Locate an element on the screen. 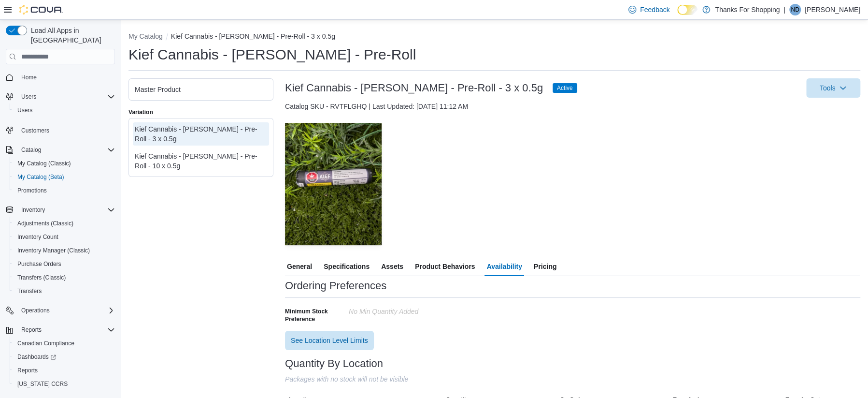 The image size is (868, 398). label: Variation is located at coordinates (141, 112).